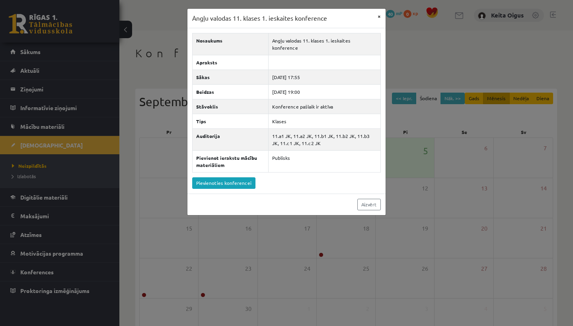 Image resolution: width=573 pixels, height=326 pixels. Describe the element at coordinates (259, 18) in the screenshot. I see `h3: Angļu valodas 11. klases 1. ieskaites konference` at that location.